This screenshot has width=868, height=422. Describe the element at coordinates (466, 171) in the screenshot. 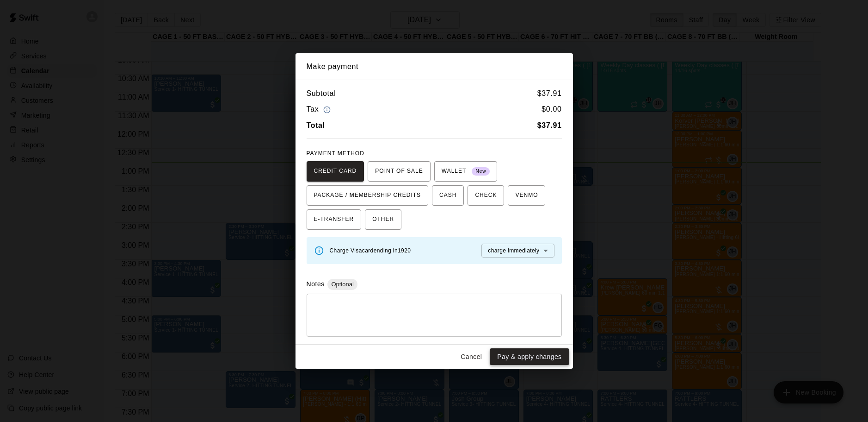

I see `span: WALLET` at that location.